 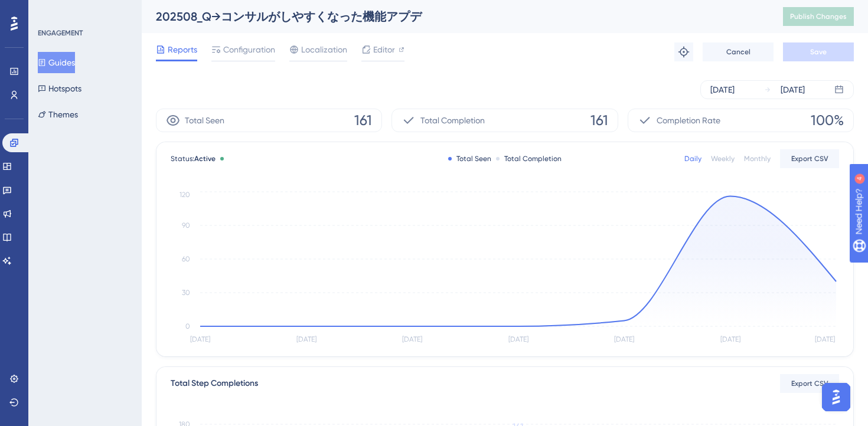 I want to click on tspan: 90, so click(x=186, y=225).